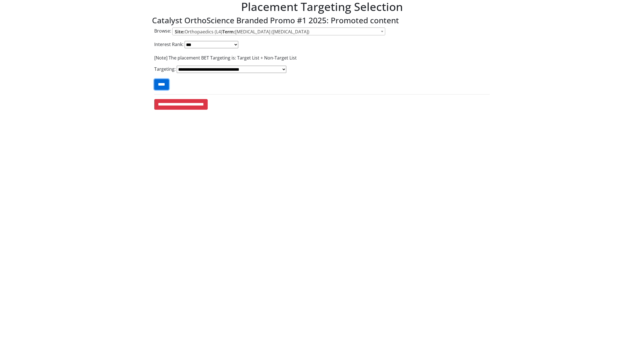  Describe the element at coordinates (165, 69) in the screenshot. I see `label: Targeting:` at that location.